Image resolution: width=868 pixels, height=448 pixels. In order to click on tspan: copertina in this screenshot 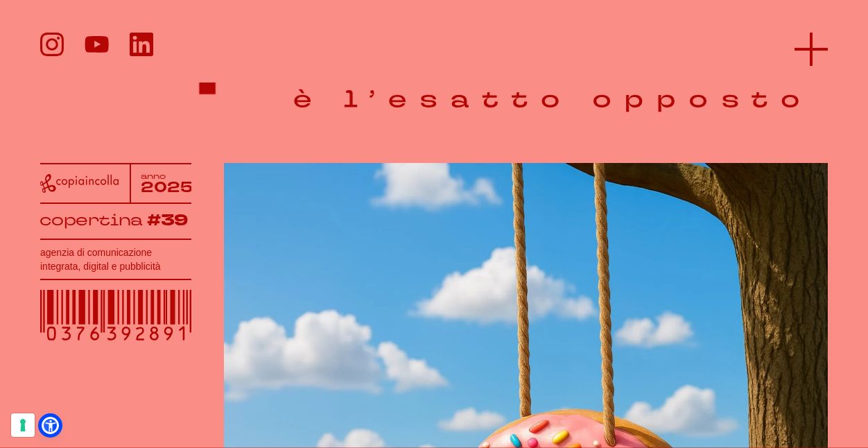, I will do `click(91, 220)`.